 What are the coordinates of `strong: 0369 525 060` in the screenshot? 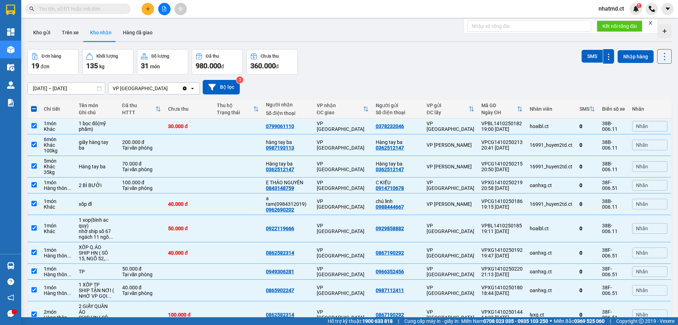 It's located at (589, 321).